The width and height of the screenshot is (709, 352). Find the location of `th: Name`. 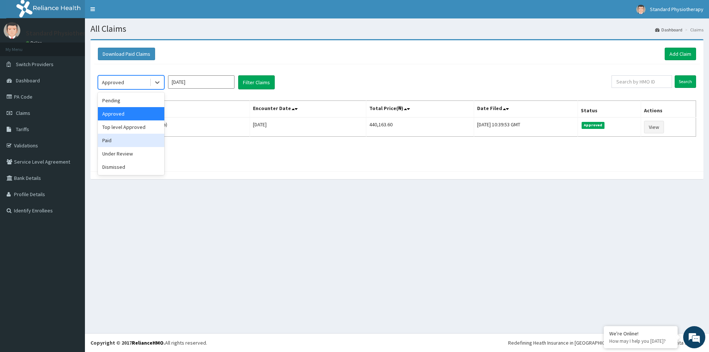

th: Name is located at coordinates (174, 109).